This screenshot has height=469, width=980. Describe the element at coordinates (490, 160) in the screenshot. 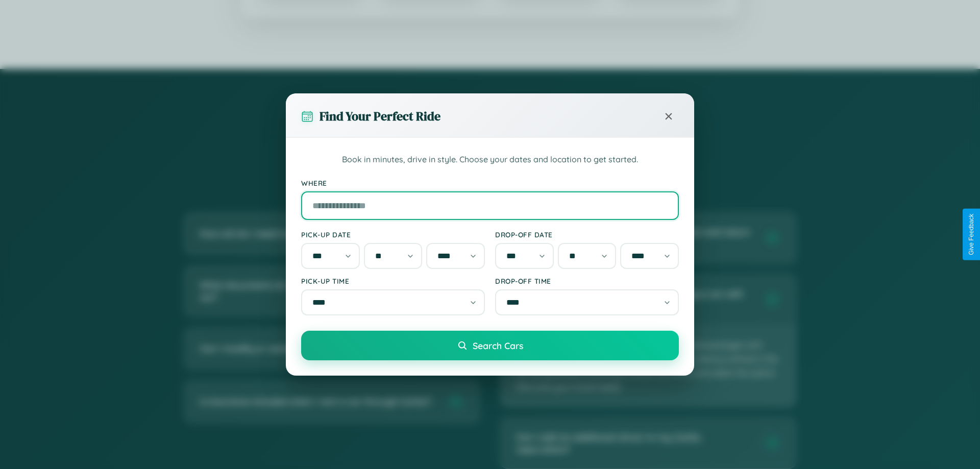

I see `p: Book in minutes, drive in style. Choose your dates and location to get started.` at that location.